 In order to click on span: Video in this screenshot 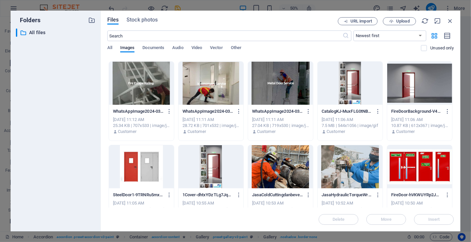, I will do `click(197, 48)`.